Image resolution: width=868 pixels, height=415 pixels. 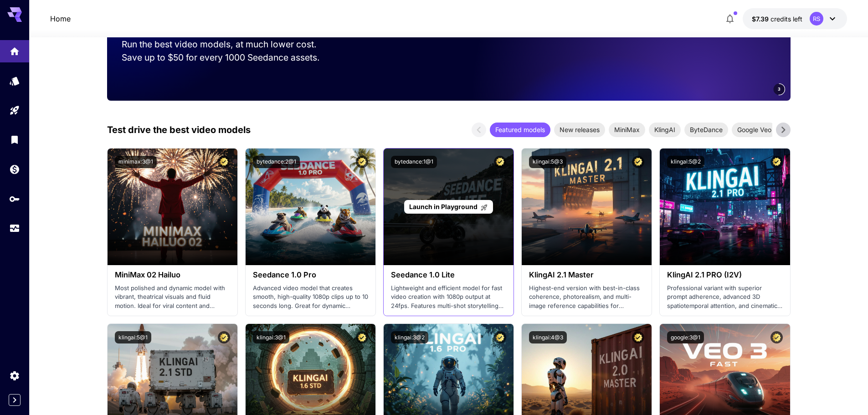 What do you see at coordinates (586, 297) in the screenshot?
I see `p: Highest-end version with best-in-class coherence, photorealism, and multi-image reference capabil...` at bounding box center [586, 297].